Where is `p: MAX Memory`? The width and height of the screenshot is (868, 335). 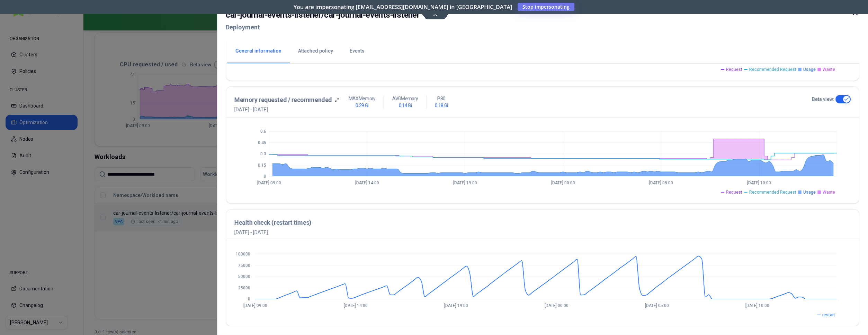
p: MAX Memory is located at coordinates (362, 99).